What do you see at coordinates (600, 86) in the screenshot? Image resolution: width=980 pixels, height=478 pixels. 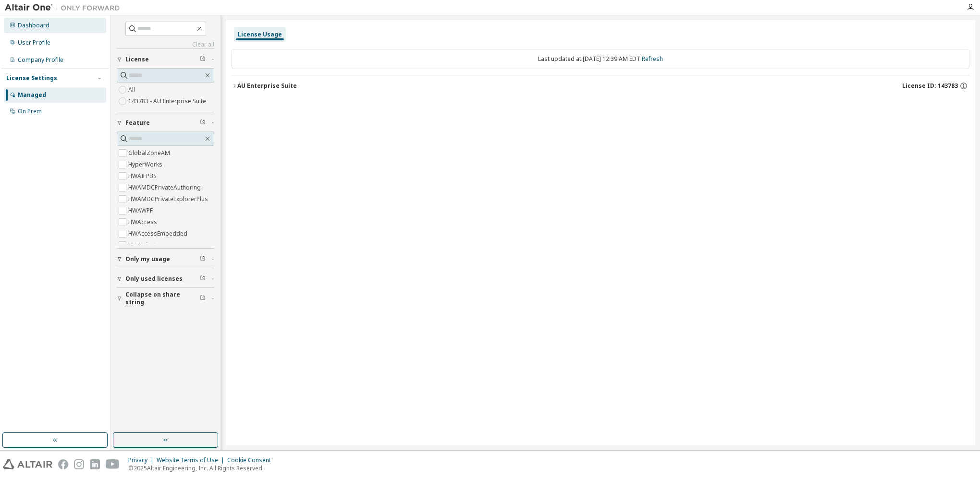 I see `button: AU Enterprise SuiteLicense ID: 143783` at bounding box center [600, 86].